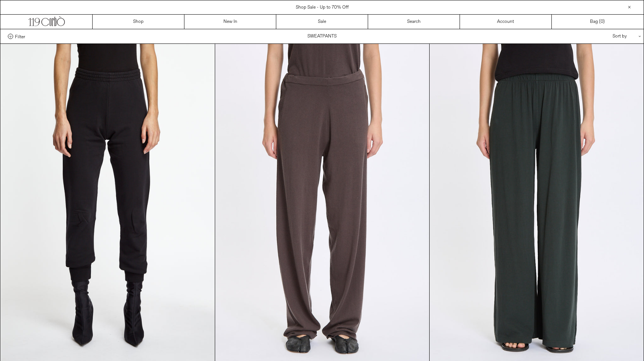  Describe the element at coordinates (601, 22) in the screenshot. I see `span: 0` at that location.